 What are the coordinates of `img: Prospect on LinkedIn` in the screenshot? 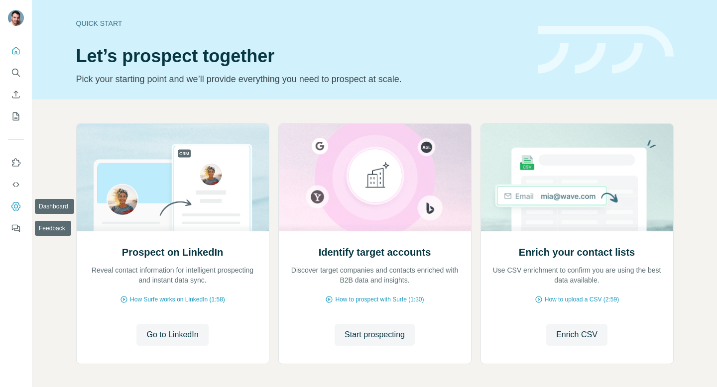 It's located at (173, 178).